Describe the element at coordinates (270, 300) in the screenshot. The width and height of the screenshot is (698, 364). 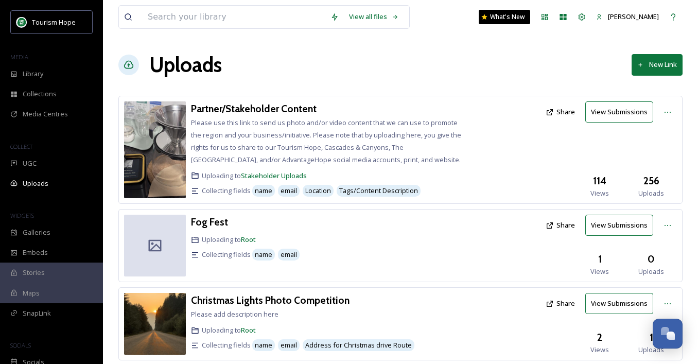
I see `h3: Christmas Lights Photo Competition` at that location.